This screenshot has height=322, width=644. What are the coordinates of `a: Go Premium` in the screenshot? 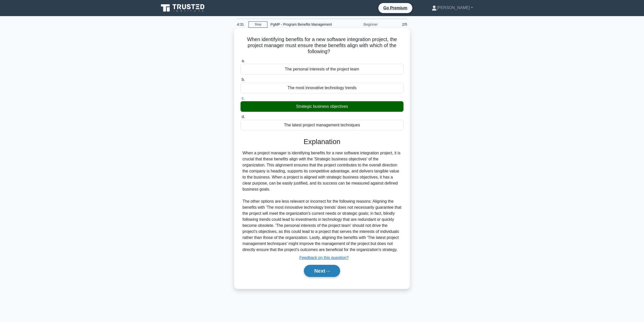 It's located at (395, 8).